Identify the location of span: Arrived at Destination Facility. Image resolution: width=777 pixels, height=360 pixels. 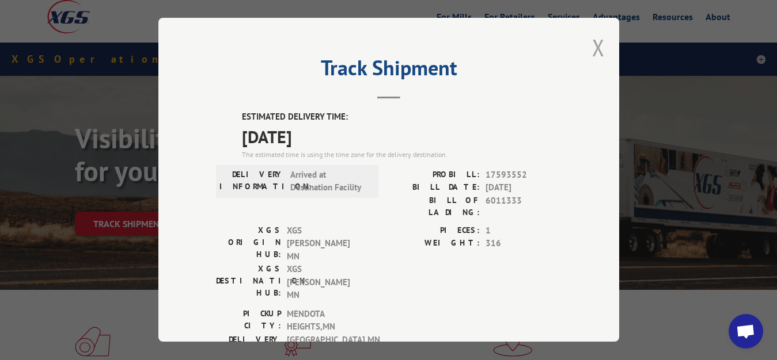
(329, 181).